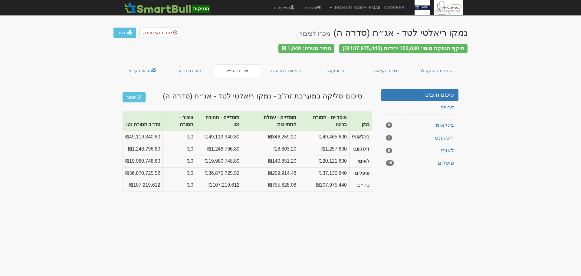  What do you see at coordinates (361, 121) in the screenshot?
I see `th: בנק` at bounding box center [361, 121].